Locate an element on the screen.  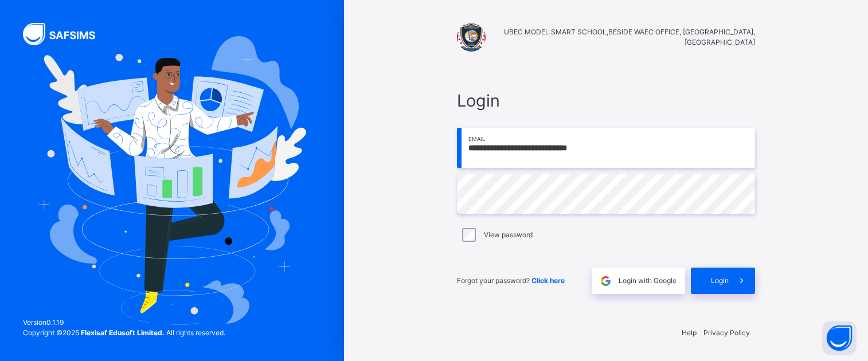
span: Click here is located at coordinates (548, 280).